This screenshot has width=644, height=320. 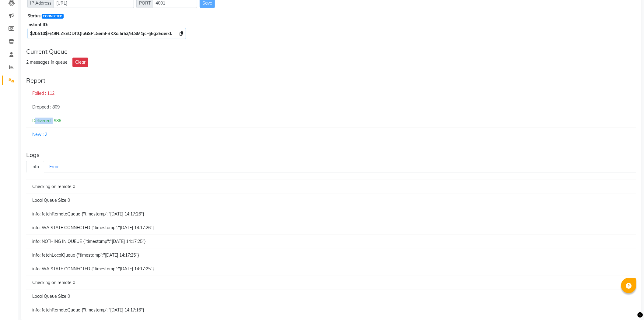 What do you see at coordinates (331, 155) in the screenshot?
I see `div: Logs` at bounding box center [331, 155].